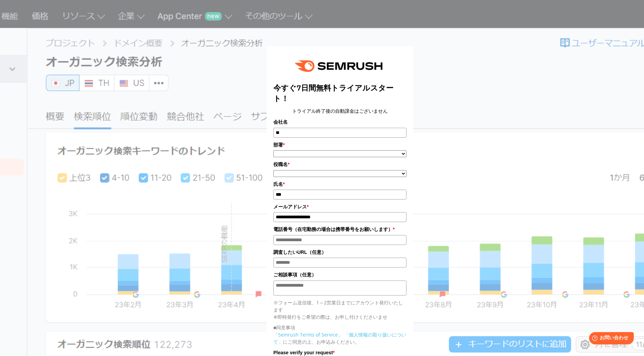 The image size is (644, 356). What do you see at coordinates (340, 66) in the screenshot?
I see `img: e6a379fe-ca9f-484e-8561-e79cf3a04b3f.png` at bounding box center [340, 66].